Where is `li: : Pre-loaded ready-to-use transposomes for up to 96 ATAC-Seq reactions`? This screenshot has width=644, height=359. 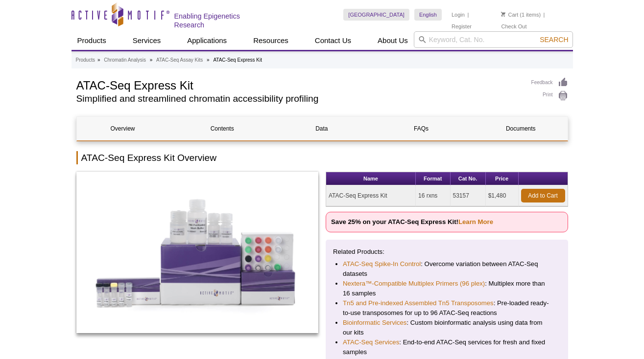
li: : Pre-loaded ready-to-use transposomes for up to 96 ATAC-Seq reactions is located at coordinates (447, 309).